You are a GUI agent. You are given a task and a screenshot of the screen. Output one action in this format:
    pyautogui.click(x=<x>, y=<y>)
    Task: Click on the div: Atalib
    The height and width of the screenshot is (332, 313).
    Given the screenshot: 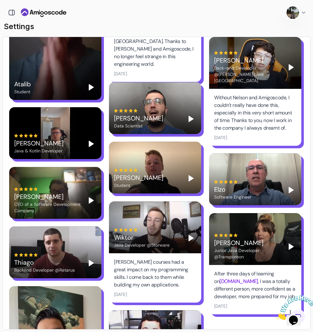 What is the action you would take?
    pyautogui.click(x=22, y=84)
    